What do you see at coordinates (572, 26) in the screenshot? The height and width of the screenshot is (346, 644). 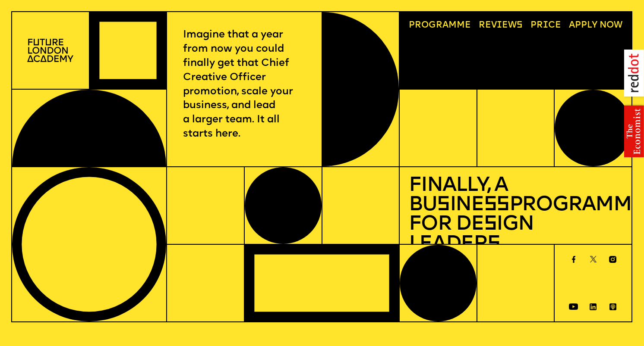 I see `span: A` at bounding box center [572, 26].